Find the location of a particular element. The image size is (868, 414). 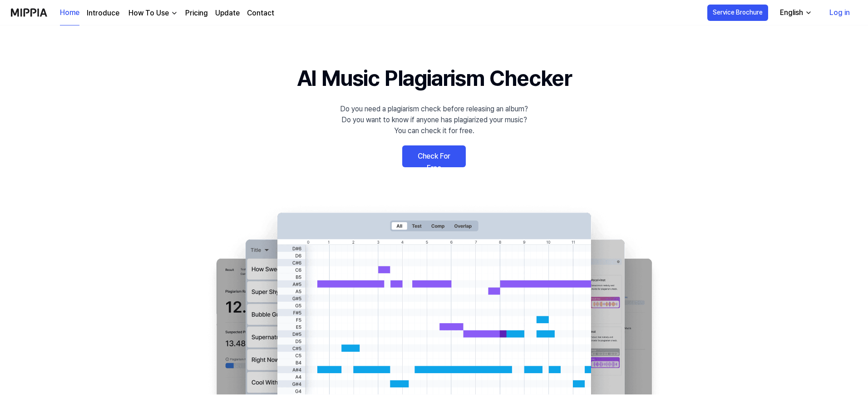

a: Service Brochure is located at coordinates (738, 13).